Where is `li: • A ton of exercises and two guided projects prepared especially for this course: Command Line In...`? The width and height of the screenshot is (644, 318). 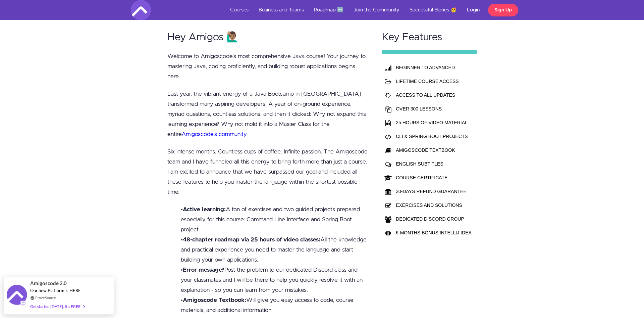 li: • A ton of exercises and two guided projects prepared especially for this course: Command Line In... is located at coordinates (275, 219).